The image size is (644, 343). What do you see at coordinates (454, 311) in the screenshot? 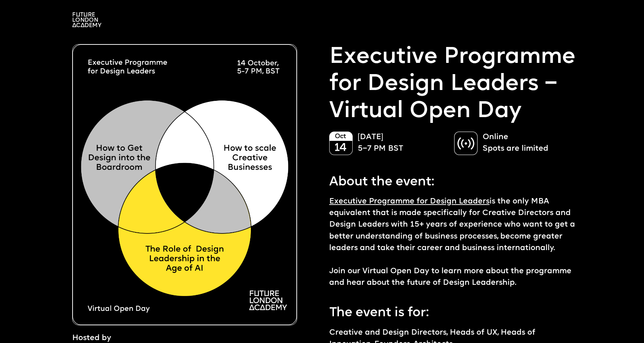
I see `p: The event is for:` at bounding box center [454, 311].